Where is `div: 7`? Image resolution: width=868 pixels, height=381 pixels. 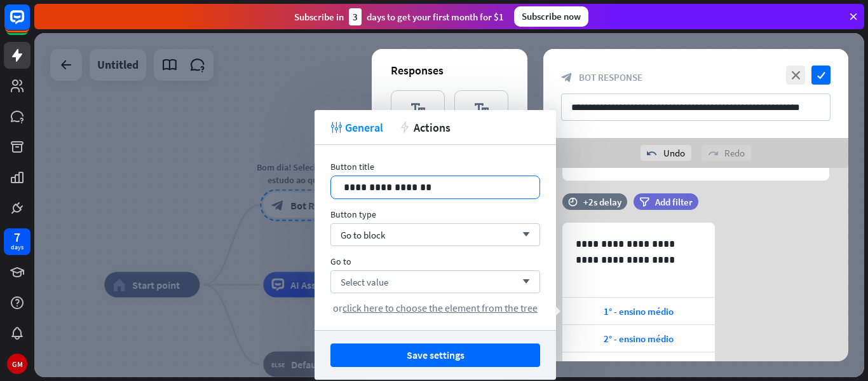
div: 7 is located at coordinates (18, 237).